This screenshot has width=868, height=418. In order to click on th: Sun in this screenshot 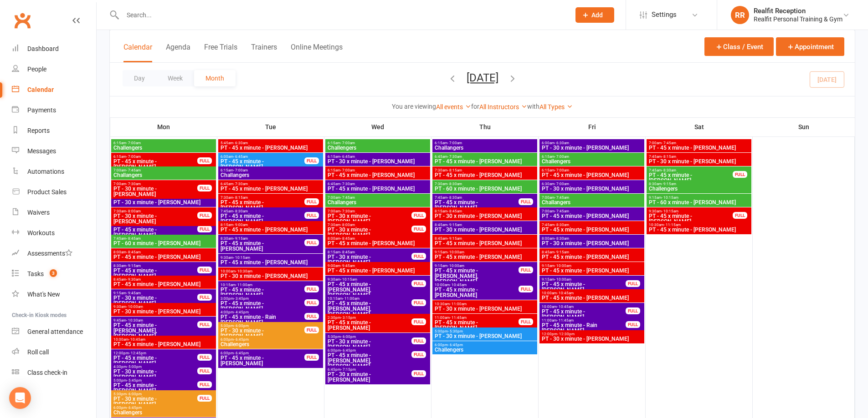, I will do `click(804, 127)`.